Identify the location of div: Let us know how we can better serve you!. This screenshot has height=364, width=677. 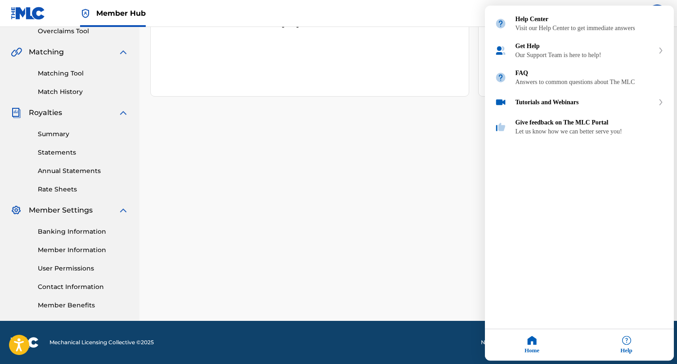
(590, 132).